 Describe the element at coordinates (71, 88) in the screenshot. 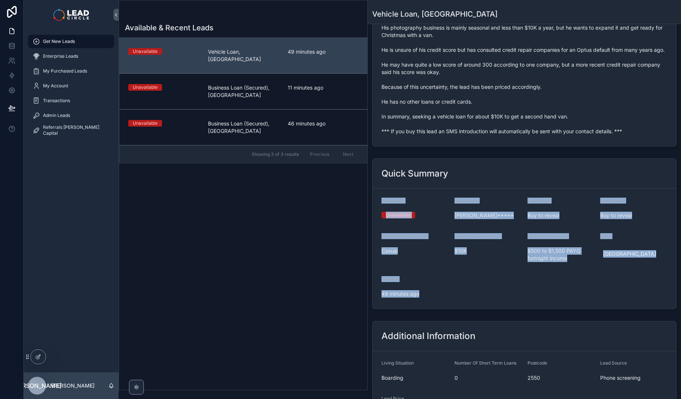

I see `div: scrollable content` at that location.